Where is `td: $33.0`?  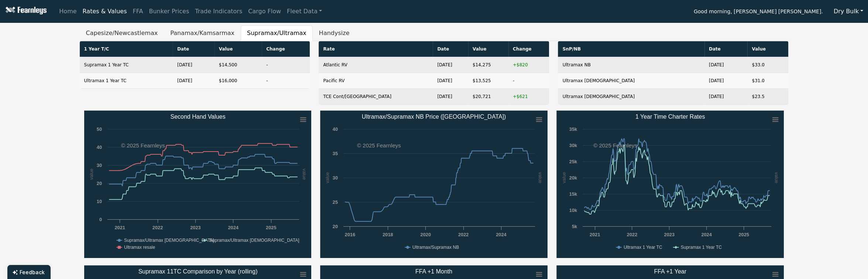
td: $33.0 is located at coordinates (768, 65).